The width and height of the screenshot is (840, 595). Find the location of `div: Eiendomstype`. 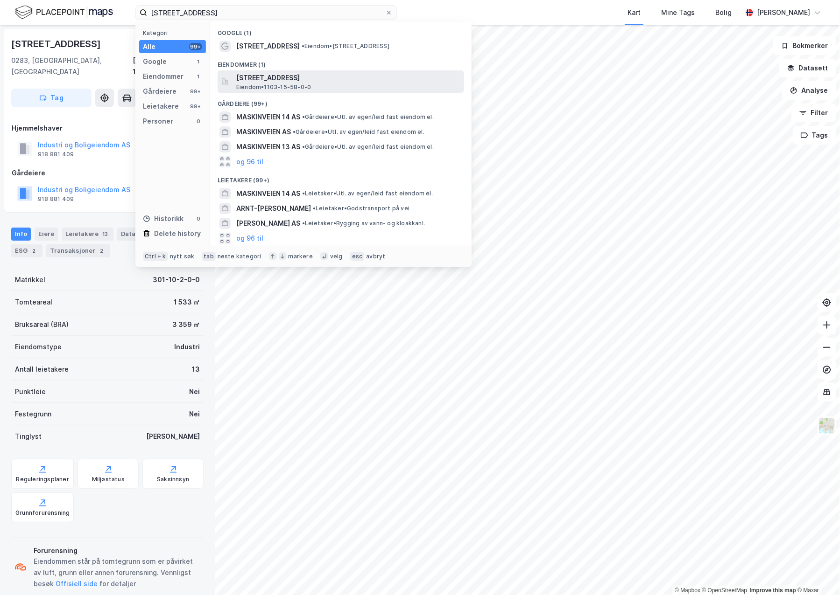

div: Eiendomstype is located at coordinates (38, 347).